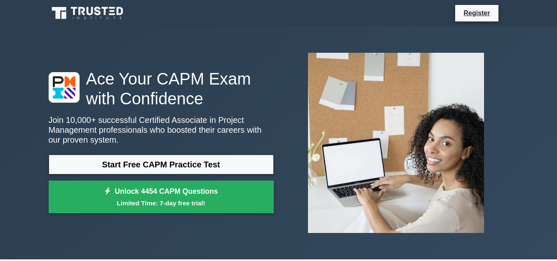 The image size is (557, 261). I want to click on a: Unlock 4454 CAPM QuestionsLimited Time: 7-day free trial!, so click(161, 197).